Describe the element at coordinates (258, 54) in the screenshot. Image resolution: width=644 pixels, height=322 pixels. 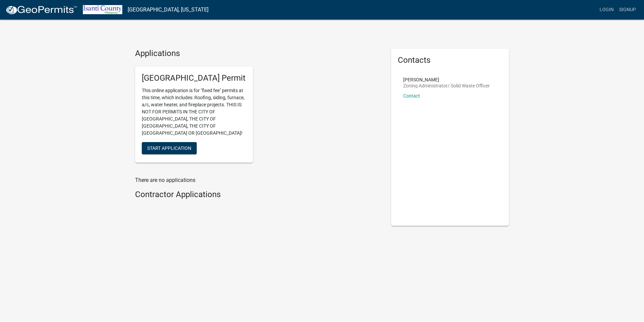
I see `h4: Applications` at that location.